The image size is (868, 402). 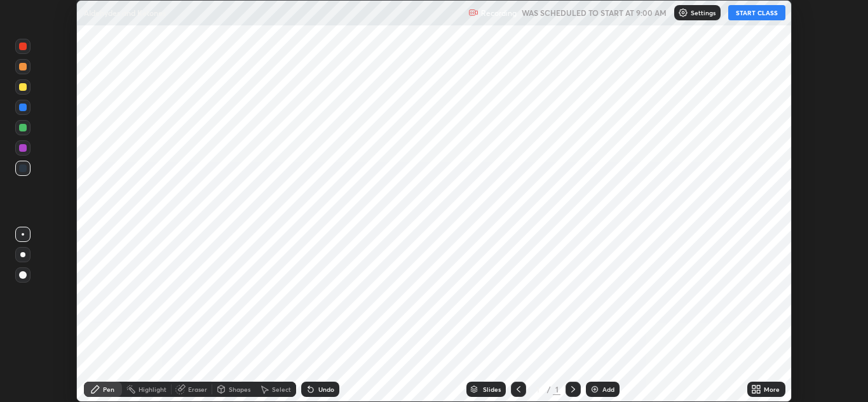 What do you see at coordinates (326, 390) in the screenshot?
I see `div: Undo` at bounding box center [326, 390].